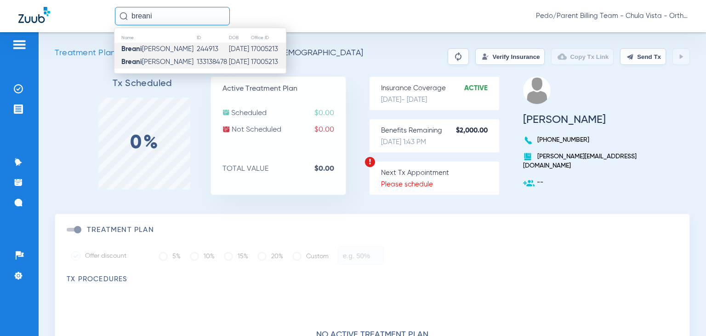 This screenshot has height=336, width=706. Describe the element at coordinates (529, 140) in the screenshot. I see `img: voice-call-b.svg` at that location.